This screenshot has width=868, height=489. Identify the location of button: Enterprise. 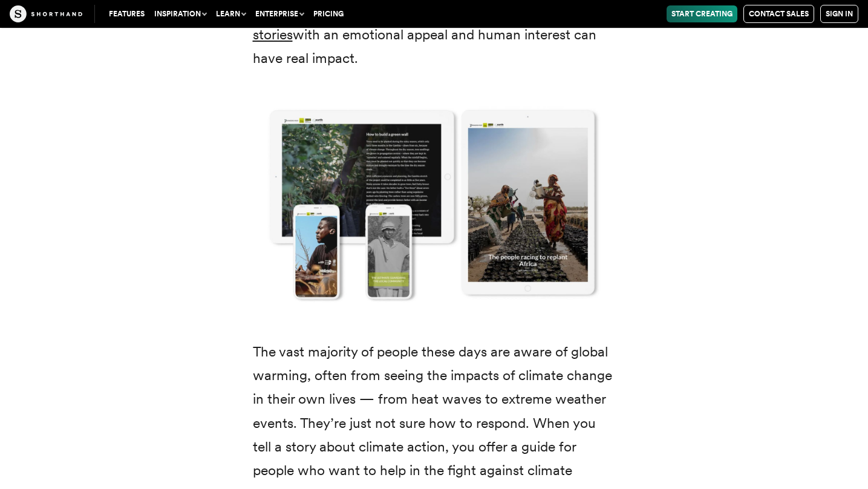
(280, 14).